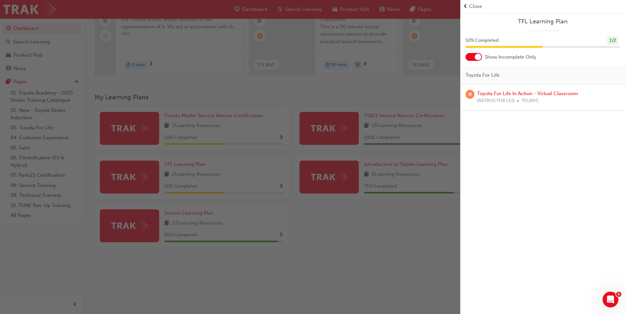 Image resolution: width=625 pixels, height=314 pixels. I want to click on a: TFL Learning Plan, so click(543, 21).